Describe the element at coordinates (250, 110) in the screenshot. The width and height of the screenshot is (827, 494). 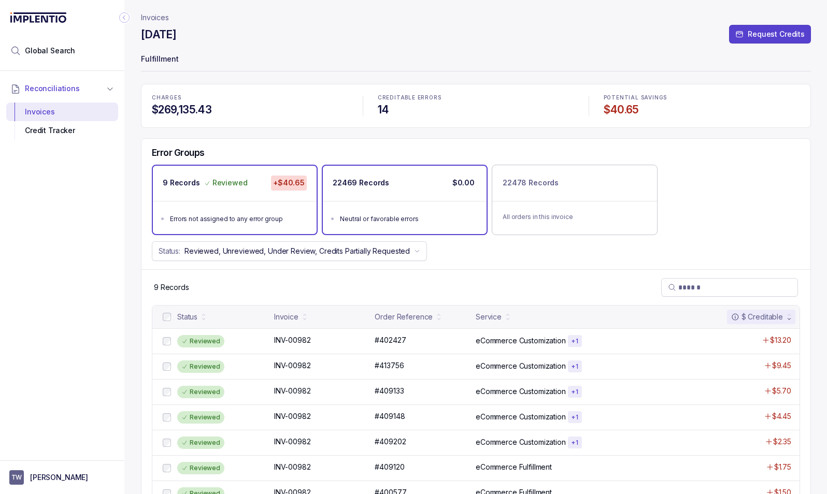
I see `h4: $269,135.43` at that location.